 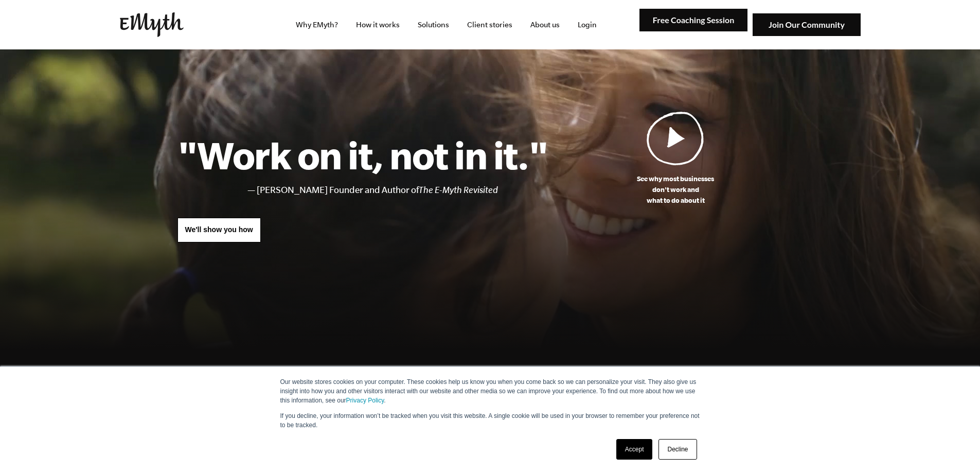 What do you see at coordinates (678, 449) in the screenshot?
I see `a: Decline` at bounding box center [678, 449].